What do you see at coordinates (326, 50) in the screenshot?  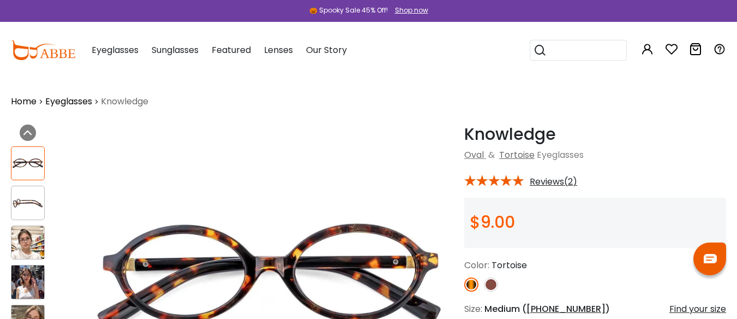 I see `span: Our Story` at bounding box center [326, 50].